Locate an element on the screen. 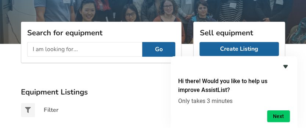  button: Go is located at coordinates (159, 49).